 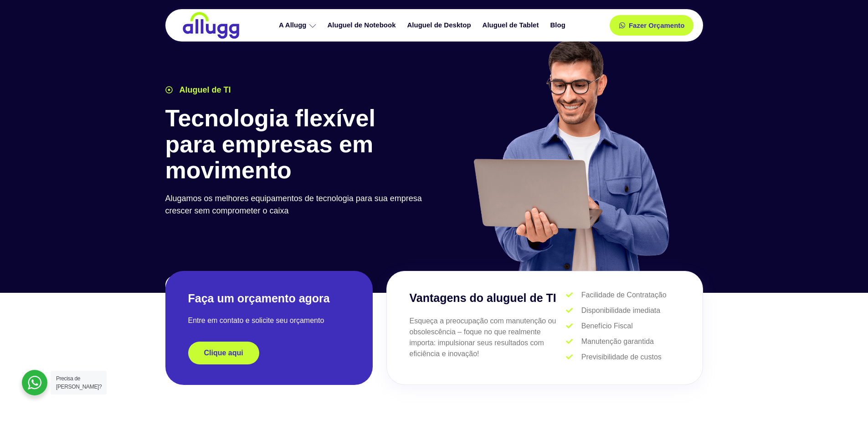 I want to click on span: Disponibilidade imediata, so click(x=620, y=311).